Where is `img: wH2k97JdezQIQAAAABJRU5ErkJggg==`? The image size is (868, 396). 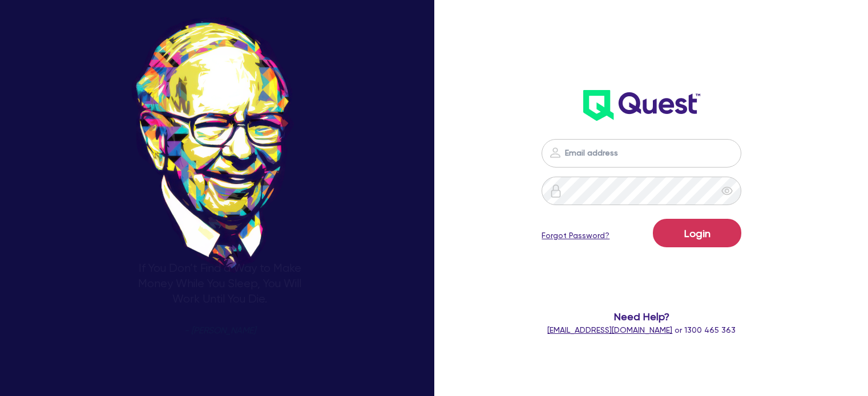 img: wH2k97JdezQIQAAAABJRU5ErkJggg== is located at coordinates (642, 106).